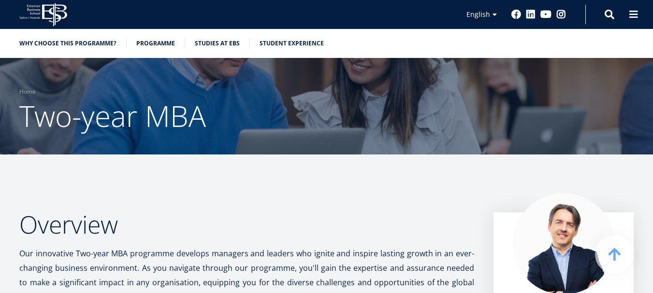 The width and height of the screenshot is (653, 293). What do you see at coordinates (247, 225) in the screenshot?
I see `h2: Overview` at bounding box center [247, 225].